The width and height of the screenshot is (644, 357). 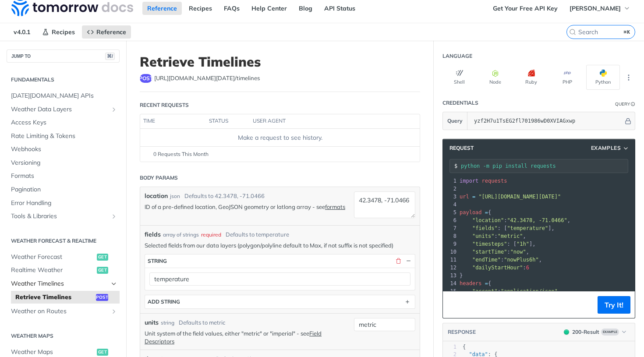 What do you see at coordinates (269, 9) in the screenshot?
I see `a: Help Center` at bounding box center [269, 9].